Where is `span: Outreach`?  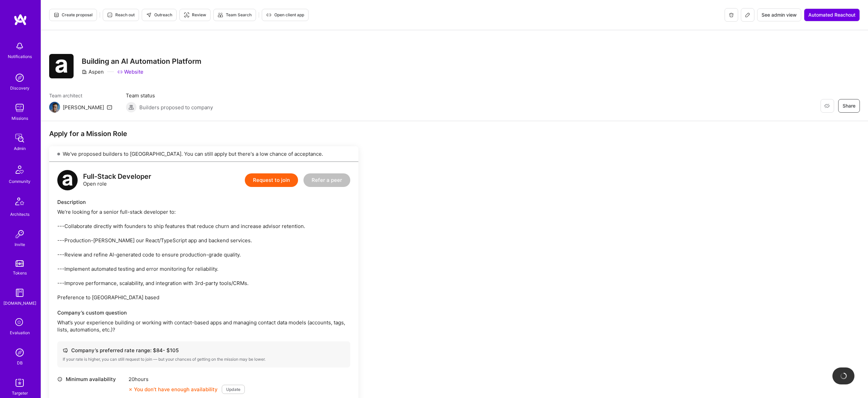 span: Outreach is located at coordinates (159, 15).